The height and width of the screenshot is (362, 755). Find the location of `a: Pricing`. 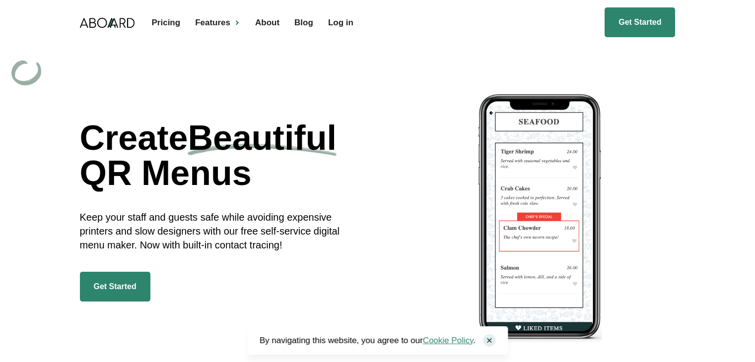

a: Pricing is located at coordinates (164, 22).